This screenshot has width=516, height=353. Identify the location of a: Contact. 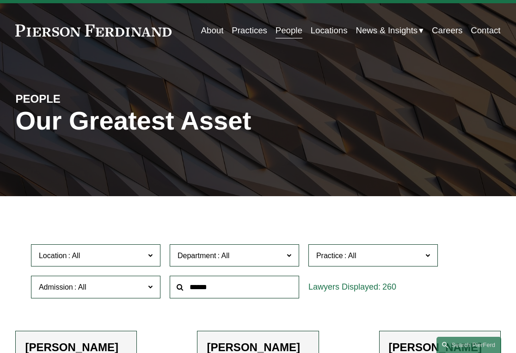
(486, 30).